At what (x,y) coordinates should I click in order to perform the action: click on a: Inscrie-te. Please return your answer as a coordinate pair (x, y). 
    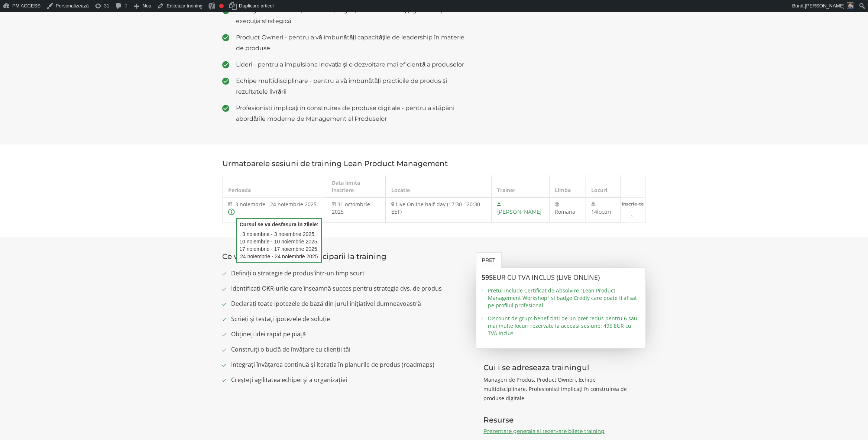
    Looking at the image, I should click on (633, 210).